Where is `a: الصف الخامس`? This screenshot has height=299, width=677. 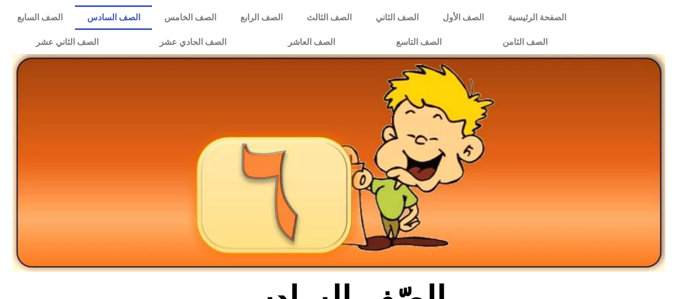
a: الصف الخامس is located at coordinates (190, 18).